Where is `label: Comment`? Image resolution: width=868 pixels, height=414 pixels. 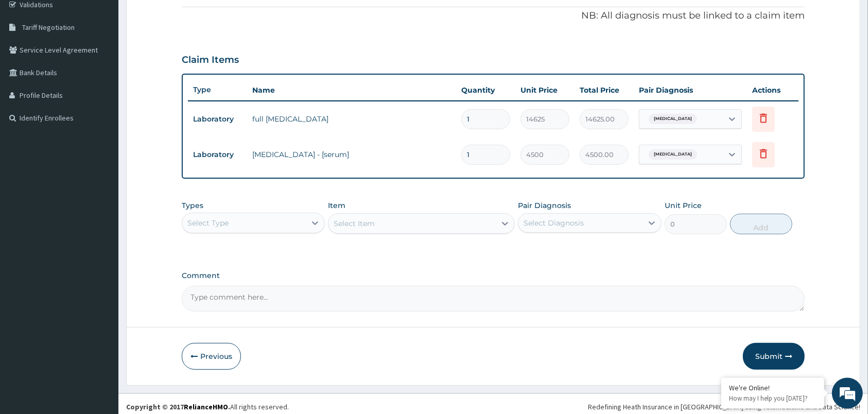
label: Comment is located at coordinates (493, 276).